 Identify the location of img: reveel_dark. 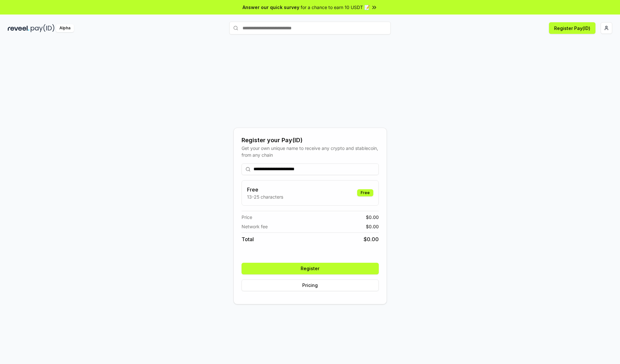
(18, 28).